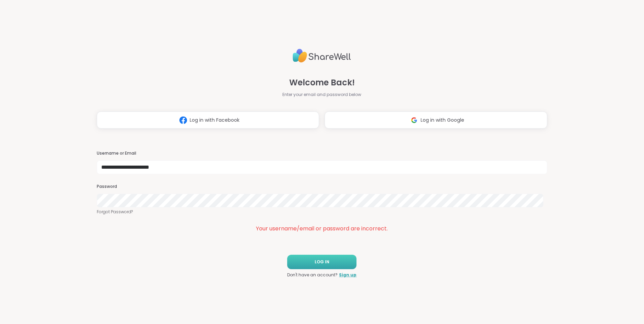 The width and height of the screenshot is (644, 324). What do you see at coordinates (208, 120) in the screenshot?
I see `button: Log in with Facebook` at bounding box center [208, 120].